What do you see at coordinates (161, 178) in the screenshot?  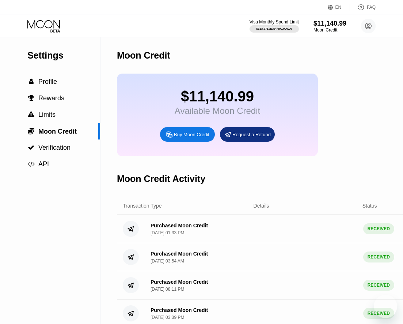 I see `div: Moon Credit Activity` at bounding box center [161, 178].